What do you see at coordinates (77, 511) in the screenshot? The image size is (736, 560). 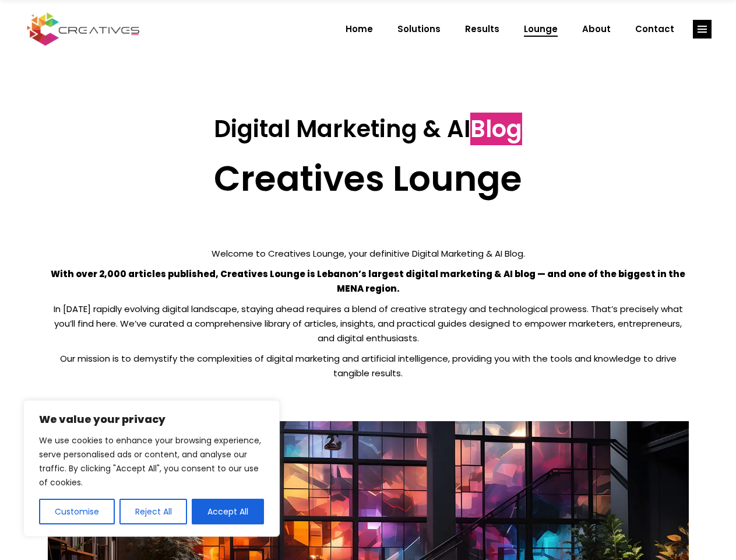 I see `button: Customise` at bounding box center [77, 511].